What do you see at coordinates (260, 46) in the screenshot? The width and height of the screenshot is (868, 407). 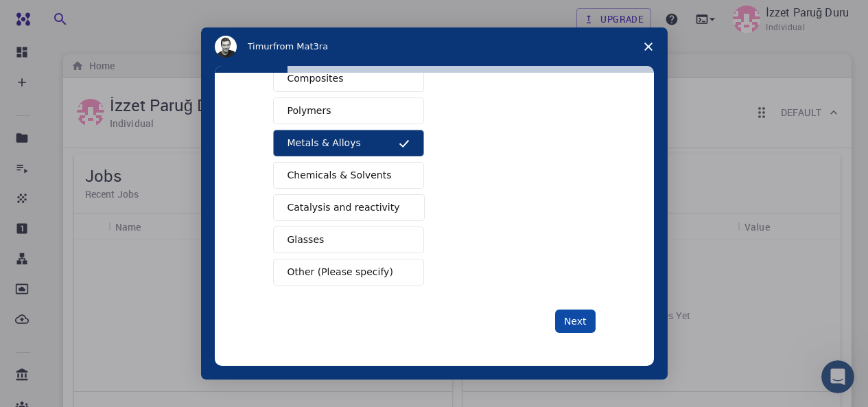 I see `span: Timur` at bounding box center [260, 46].